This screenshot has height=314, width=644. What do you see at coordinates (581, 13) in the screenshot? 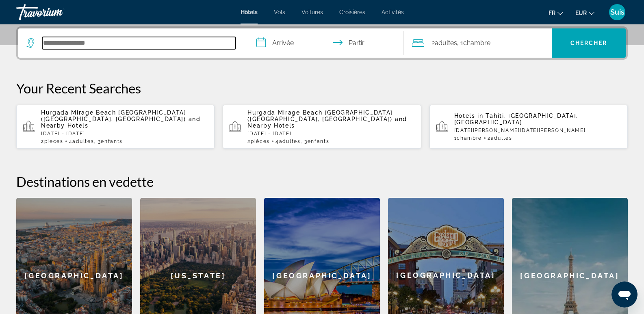
I see `font: EUR` at bounding box center [581, 13].